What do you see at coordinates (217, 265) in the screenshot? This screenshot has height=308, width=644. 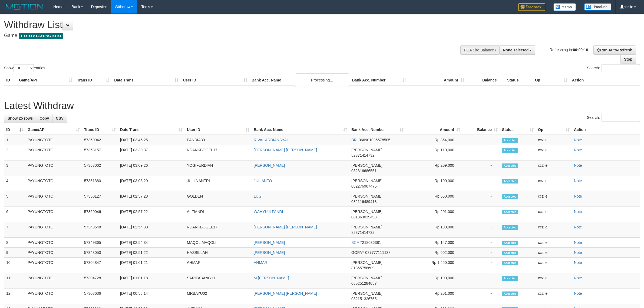 I see `td: AHMAR` at bounding box center [217, 265].